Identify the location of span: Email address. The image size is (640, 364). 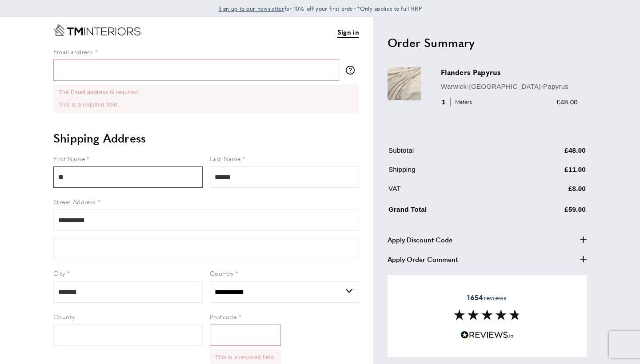
(73, 52).